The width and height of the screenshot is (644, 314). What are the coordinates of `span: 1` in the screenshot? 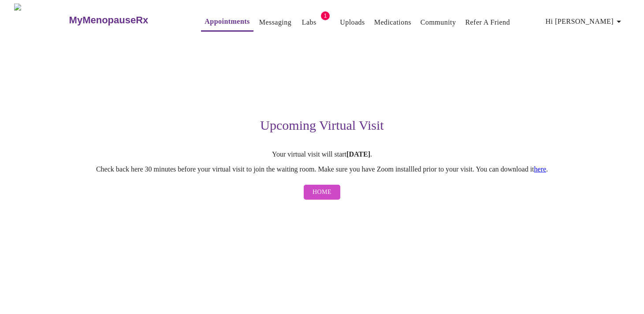 It's located at (325, 16).